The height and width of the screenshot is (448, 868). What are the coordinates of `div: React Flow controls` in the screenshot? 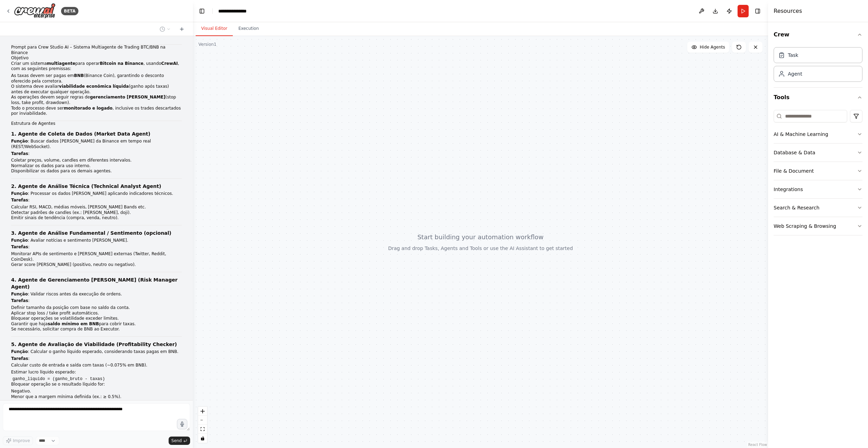 It's located at (203, 425).